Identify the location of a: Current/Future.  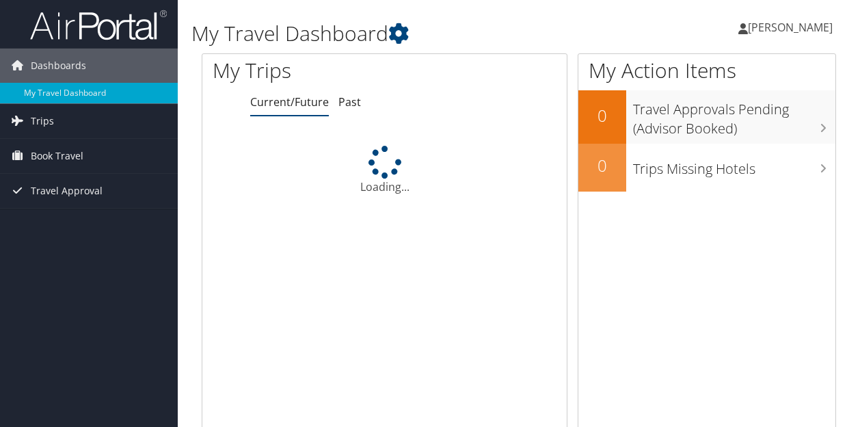
(289, 102).